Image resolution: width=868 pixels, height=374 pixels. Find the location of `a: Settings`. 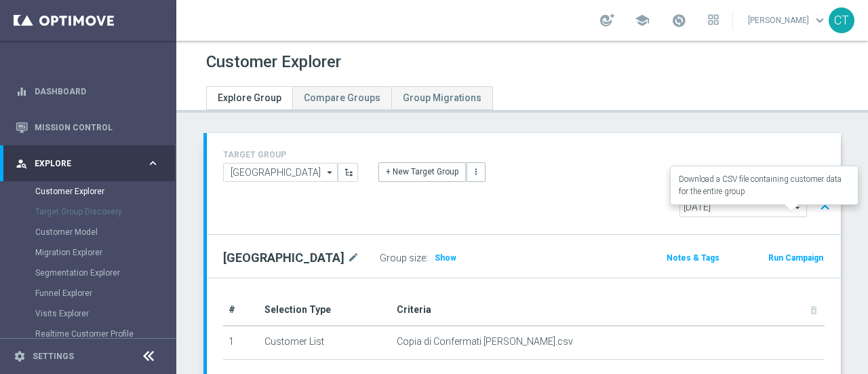

a: Settings is located at coordinates (53, 356).